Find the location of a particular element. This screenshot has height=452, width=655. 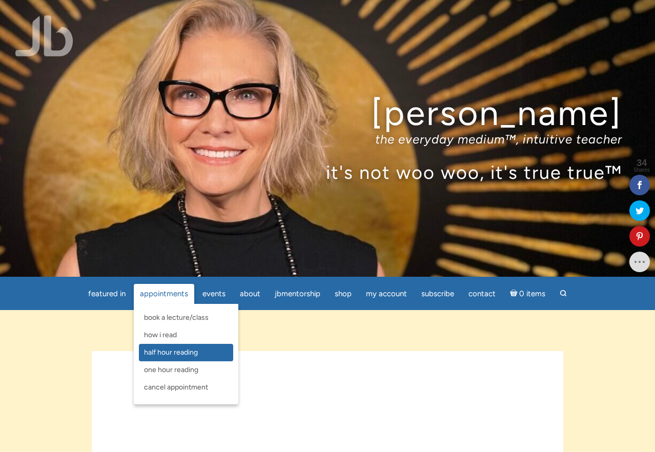

span: How I Read is located at coordinates (160, 335).